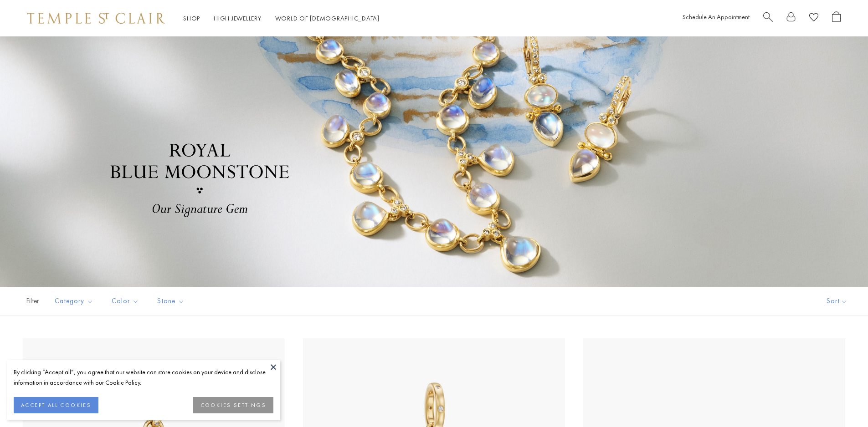 This screenshot has width=868, height=427. I want to click on button: Category, so click(74, 301).